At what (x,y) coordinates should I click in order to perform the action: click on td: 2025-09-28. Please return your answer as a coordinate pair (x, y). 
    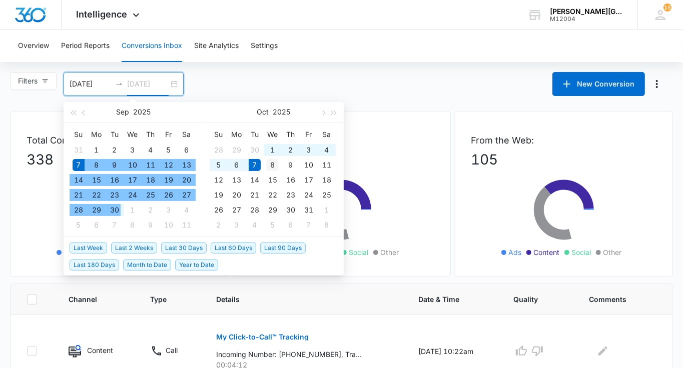
    Looking at the image, I should click on (219, 150).